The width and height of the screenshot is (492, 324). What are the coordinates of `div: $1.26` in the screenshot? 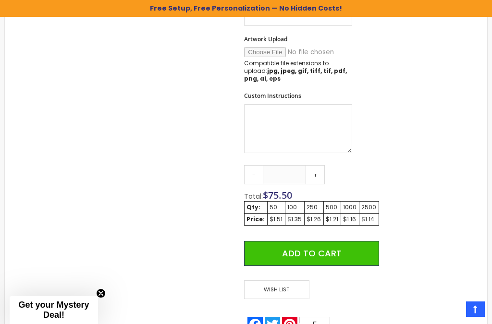 It's located at (314, 219).